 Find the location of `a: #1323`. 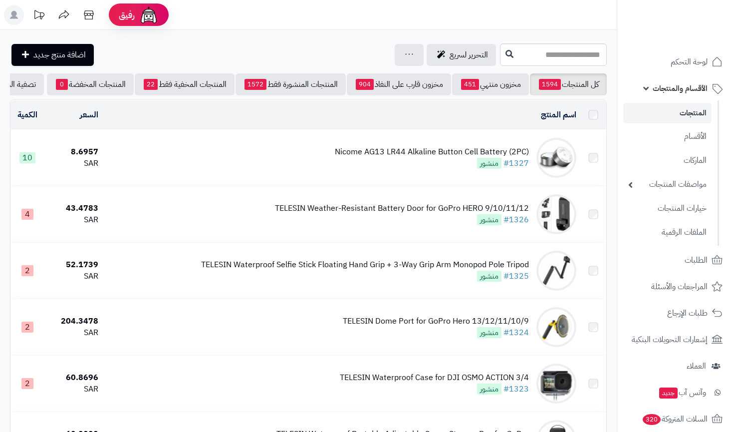

a: #1323 is located at coordinates (516, 389).